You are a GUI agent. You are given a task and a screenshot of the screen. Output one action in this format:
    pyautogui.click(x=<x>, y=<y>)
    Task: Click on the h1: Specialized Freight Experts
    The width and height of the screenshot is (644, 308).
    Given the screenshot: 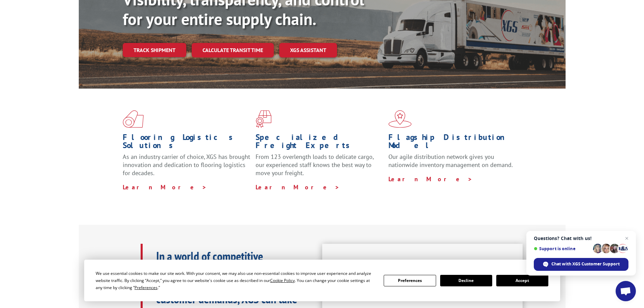 What is the action you would take?
    pyautogui.click(x=320, y=143)
    